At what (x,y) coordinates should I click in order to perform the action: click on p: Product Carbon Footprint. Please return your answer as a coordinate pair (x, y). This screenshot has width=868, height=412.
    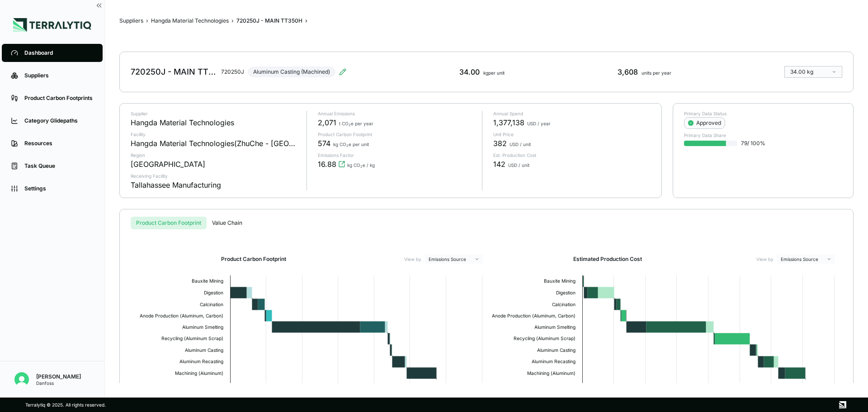
    Looking at the image, I should click on (396, 134).